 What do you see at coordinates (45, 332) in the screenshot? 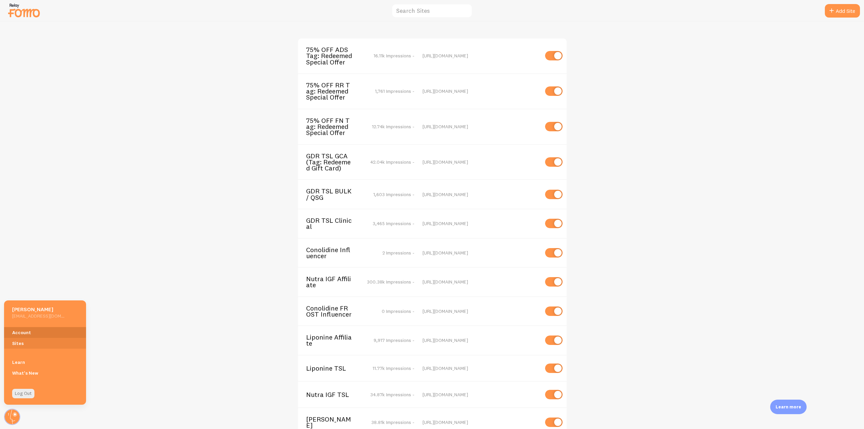
I see `a: Account` at bounding box center [45, 332].